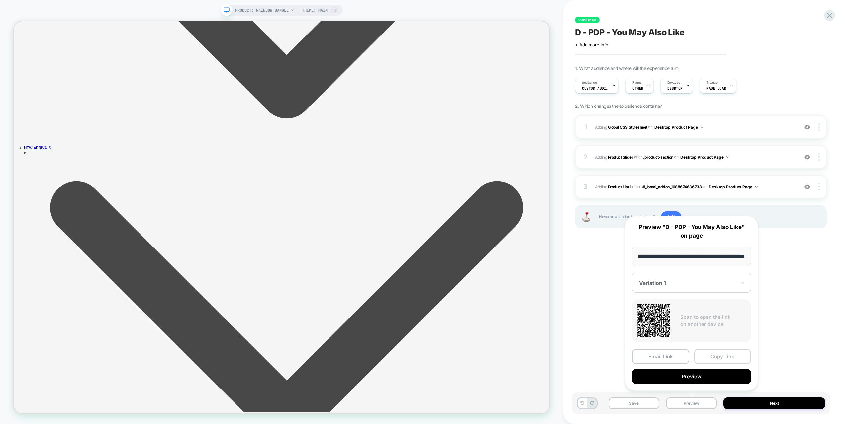  Describe the element at coordinates (716, 88) in the screenshot. I see `span: Page Load` at that location.